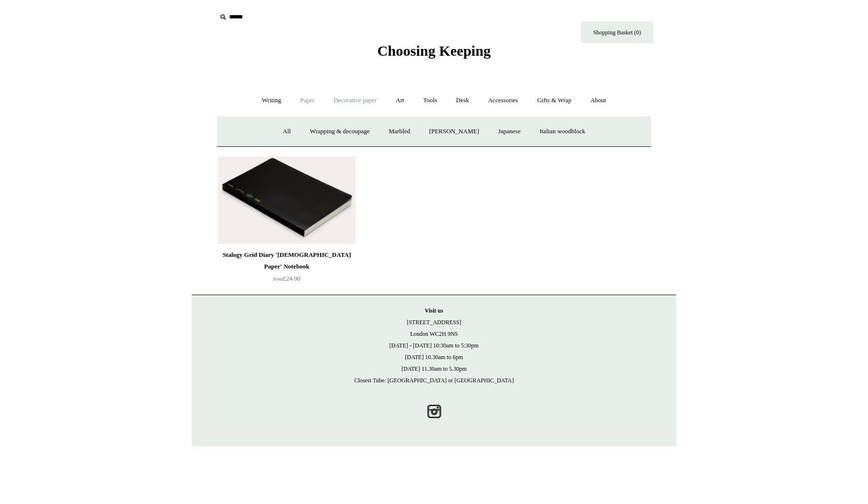 The image size is (868, 504). Describe the element at coordinates (287, 278) in the screenshot. I see `span: £24.00` at that location.